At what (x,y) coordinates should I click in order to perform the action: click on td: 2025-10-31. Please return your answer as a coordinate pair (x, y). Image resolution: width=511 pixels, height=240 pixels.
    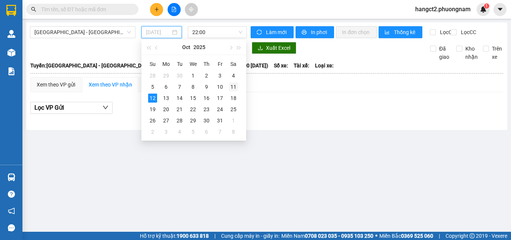
    Looking at the image, I should click on (220, 120).